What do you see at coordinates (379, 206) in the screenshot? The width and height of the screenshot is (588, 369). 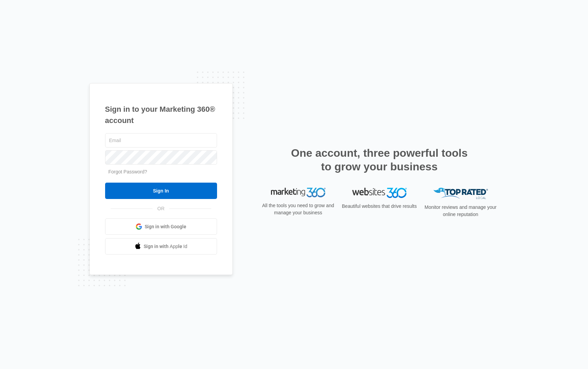 I see `p: Beautiful websites that drive results` at bounding box center [379, 206].